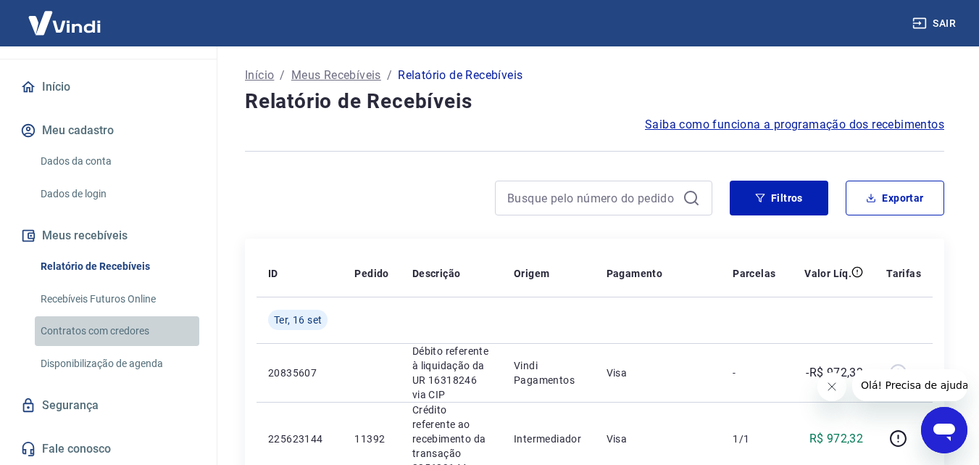  What do you see at coordinates (371, 273) in the screenshot?
I see `p: Pedido` at bounding box center [371, 273].